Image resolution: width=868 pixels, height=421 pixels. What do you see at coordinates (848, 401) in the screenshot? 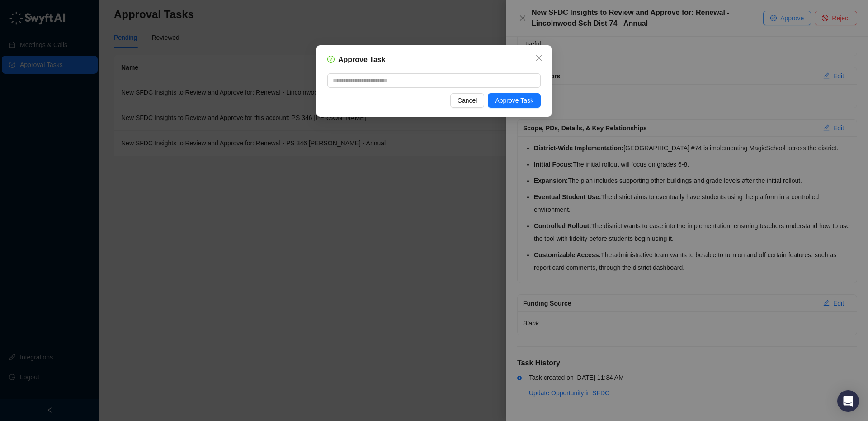
I see `div: Open Intercom Messenger` at bounding box center [848, 401].